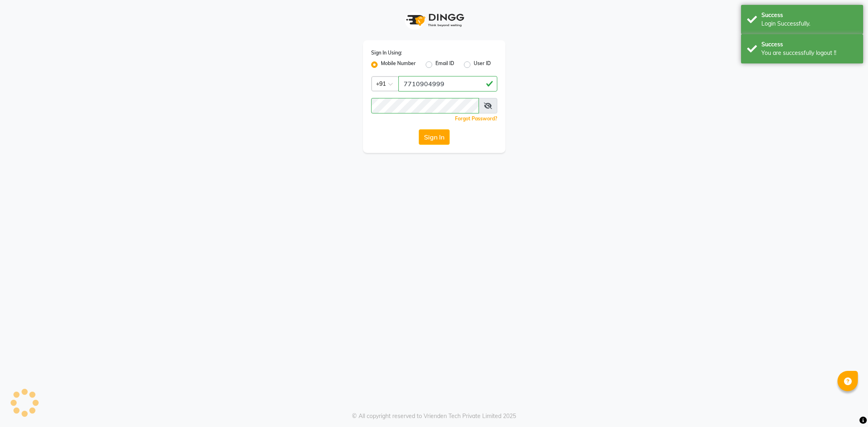  Describe the element at coordinates (476, 118) in the screenshot. I see `a: Forgot Password?` at that location.